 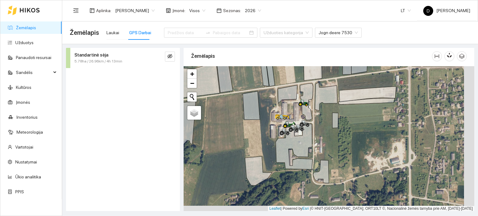 What do you see at coordinates (253, 11) in the screenshot?
I see `span: 2026` at bounding box center [253, 11].